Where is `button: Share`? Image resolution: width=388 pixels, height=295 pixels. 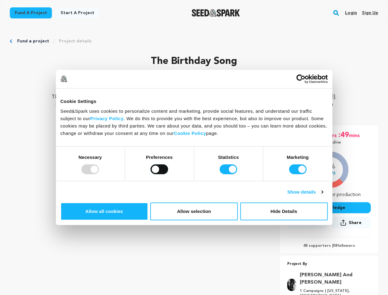
button: Share is located at coordinates (351, 222).